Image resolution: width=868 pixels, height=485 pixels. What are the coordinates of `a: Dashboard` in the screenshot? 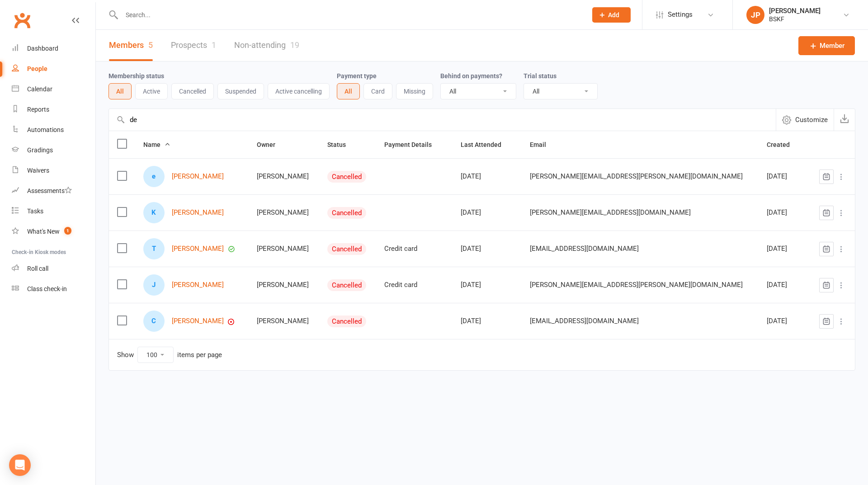 It's located at (53, 49).